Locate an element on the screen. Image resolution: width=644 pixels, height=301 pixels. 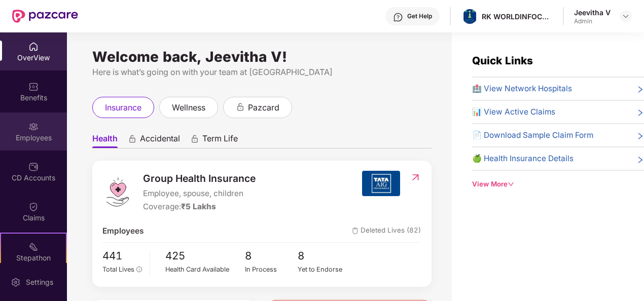
div: Health Card Available is located at coordinates (205, 270).